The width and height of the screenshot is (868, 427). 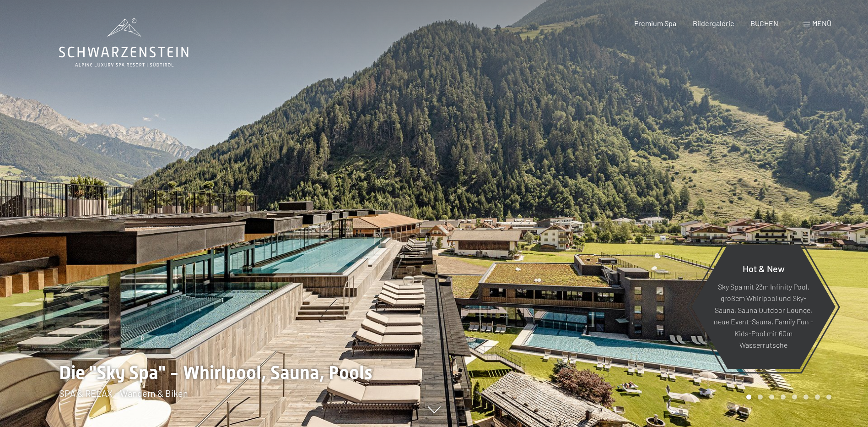 What do you see at coordinates (764, 306) in the screenshot?
I see `a: Hot & New Sky Spa mit 23m Infinity Pool, großem Whirlpool und Sky-Sauna, Sauna Outdoor Lounge, ne...` at bounding box center [764, 306].